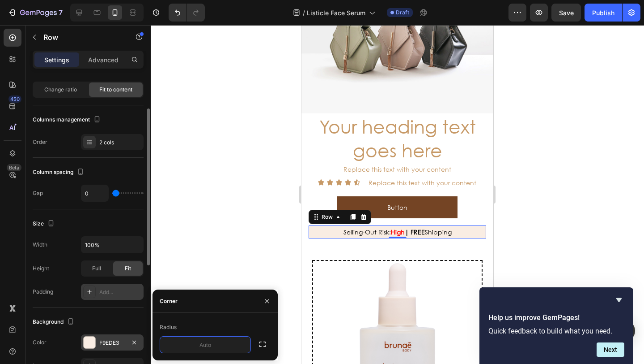 The height and width of the screenshot is (364, 644). Describe the element at coordinates (336, 13) in the screenshot. I see `span: Listicle Face Serum` at that location.